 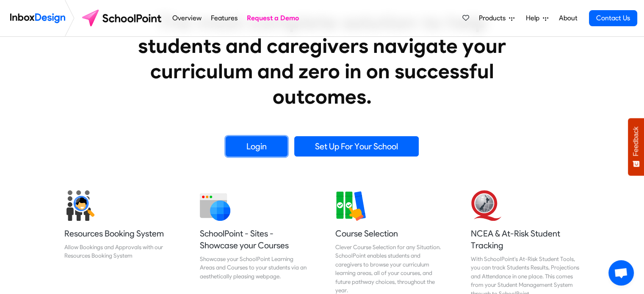 What do you see at coordinates (621, 273) in the screenshot?
I see `div: Open chat` at bounding box center [621, 273].